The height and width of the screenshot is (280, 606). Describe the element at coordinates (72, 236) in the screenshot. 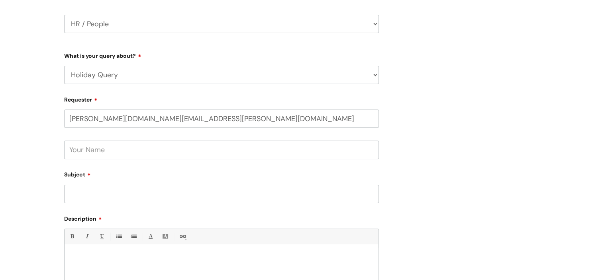

I see `a: Bold (Ctrl-B)` at that location.